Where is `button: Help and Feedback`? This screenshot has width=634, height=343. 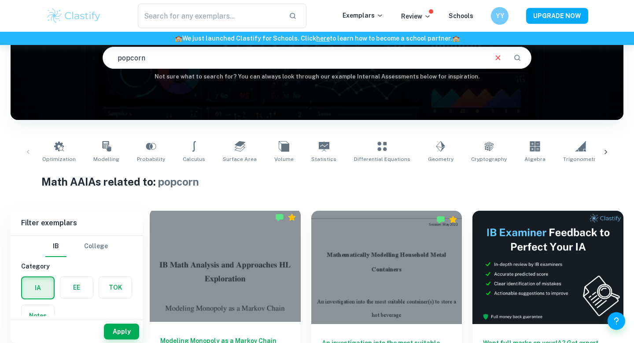 button: Help and Feedback is located at coordinates (616, 321).